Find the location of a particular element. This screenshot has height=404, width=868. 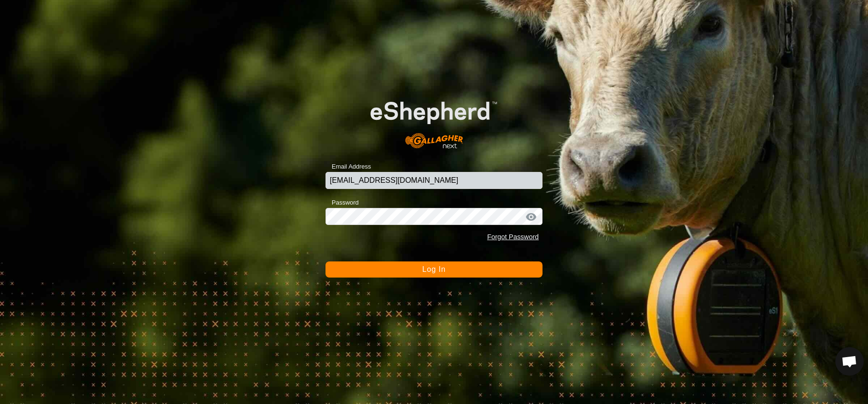

label: Password is located at coordinates (342, 203).